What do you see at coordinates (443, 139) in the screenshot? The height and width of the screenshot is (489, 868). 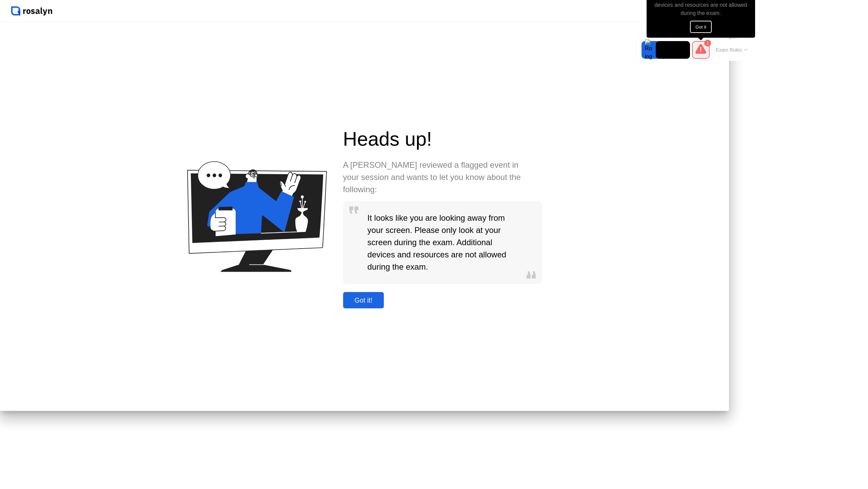 I see `div: Heads up!` at bounding box center [443, 139].